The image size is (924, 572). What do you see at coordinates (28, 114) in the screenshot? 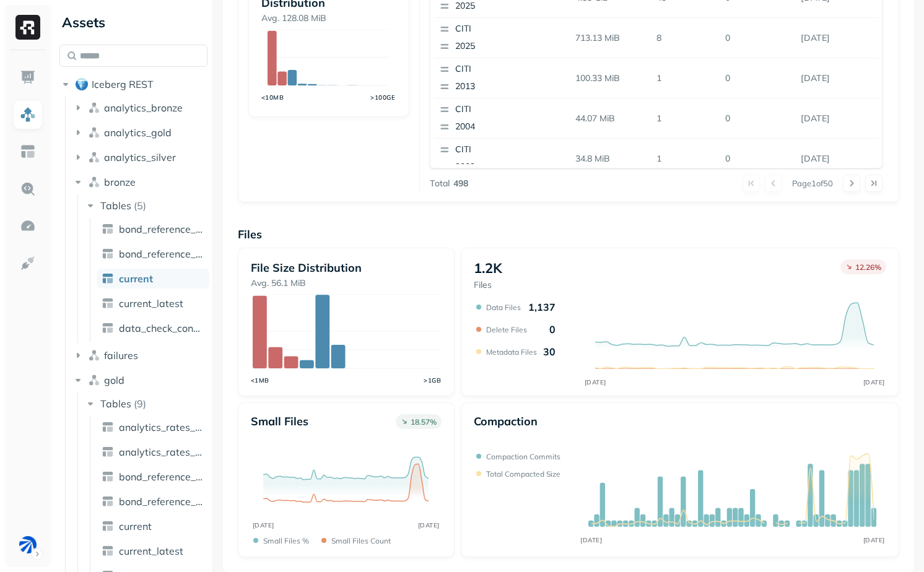
I see `img: Assets` at bounding box center [28, 114].